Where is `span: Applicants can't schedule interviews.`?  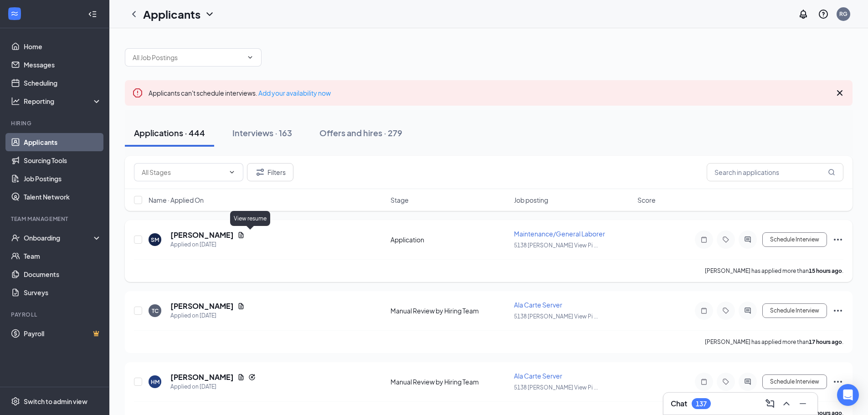 span: Applicants can't schedule interviews. is located at coordinates (240, 93).